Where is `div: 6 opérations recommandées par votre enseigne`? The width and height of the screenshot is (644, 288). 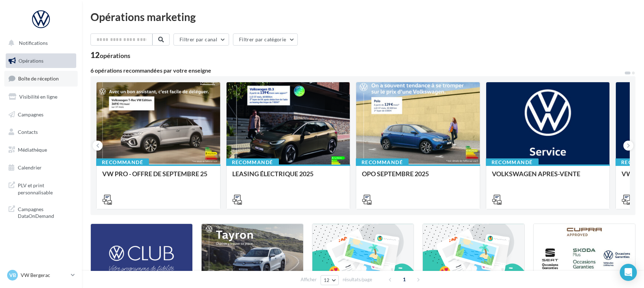
div: 6 opérations recommandées par votre enseigne is located at coordinates (357, 70).